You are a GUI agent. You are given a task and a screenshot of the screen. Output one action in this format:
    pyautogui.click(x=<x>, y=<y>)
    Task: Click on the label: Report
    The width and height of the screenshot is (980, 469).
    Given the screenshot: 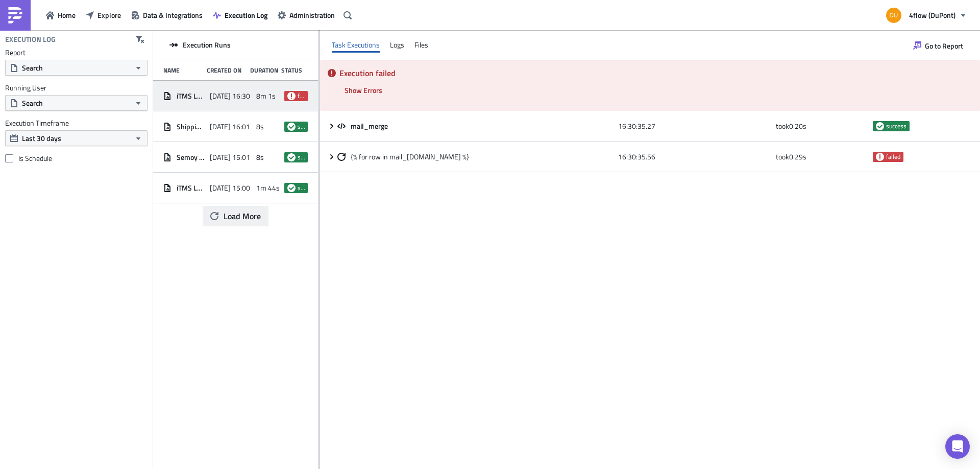 What is the action you would take?
    pyautogui.click(x=76, y=52)
    